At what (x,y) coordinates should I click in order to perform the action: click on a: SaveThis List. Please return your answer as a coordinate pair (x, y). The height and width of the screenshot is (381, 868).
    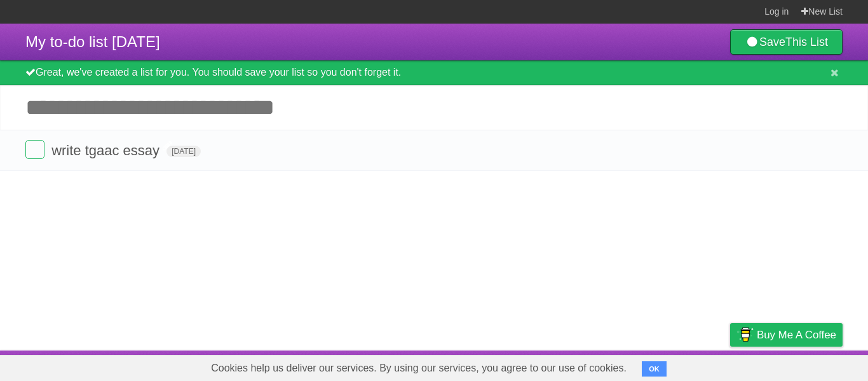
    Looking at the image, I should click on (786, 42).